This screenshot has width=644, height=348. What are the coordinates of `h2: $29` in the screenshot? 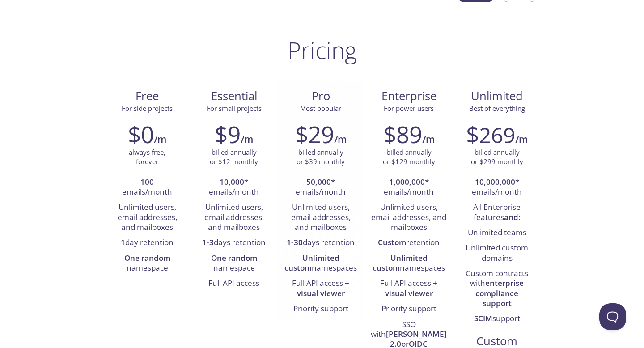 It's located at (314, 134).